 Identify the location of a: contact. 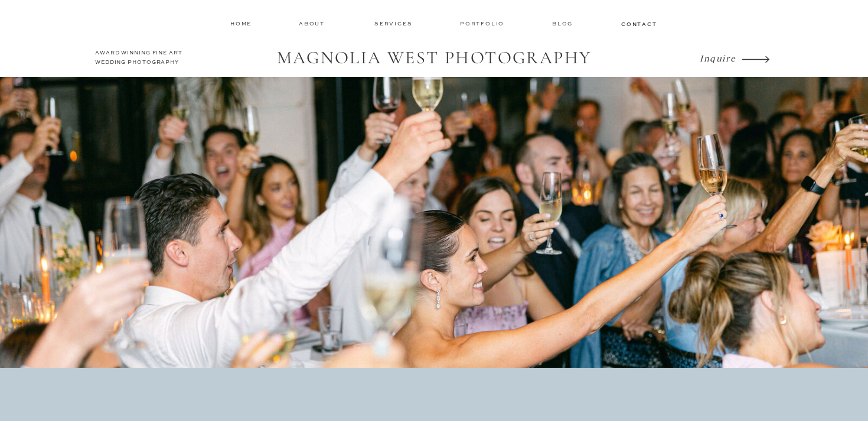
(638, 24).